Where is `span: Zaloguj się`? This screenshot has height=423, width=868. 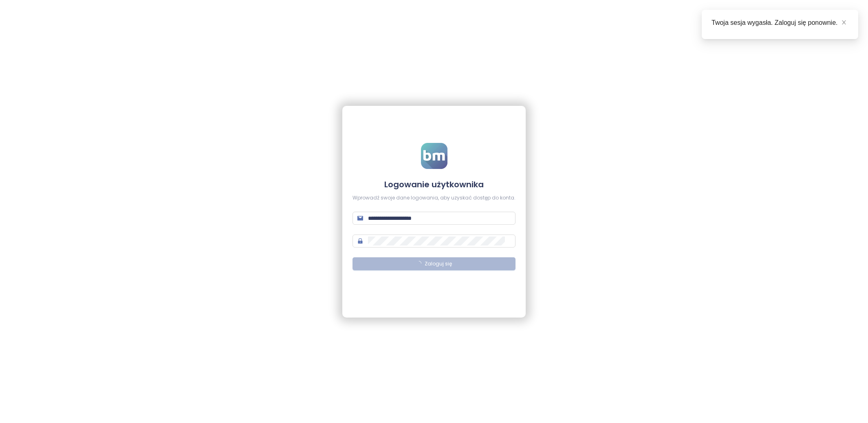 span: Zaloguj się is located at coordinates (438, 264).